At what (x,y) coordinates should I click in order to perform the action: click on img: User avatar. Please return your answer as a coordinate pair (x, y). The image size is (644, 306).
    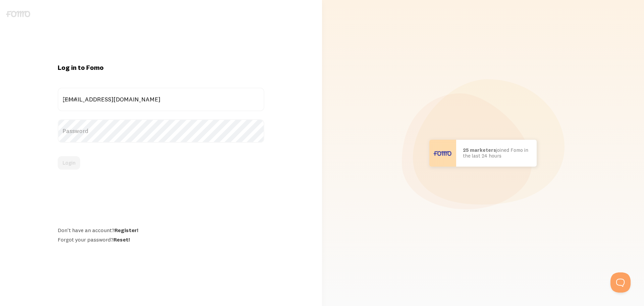
    Looking at the image, I should click on (442, 153).